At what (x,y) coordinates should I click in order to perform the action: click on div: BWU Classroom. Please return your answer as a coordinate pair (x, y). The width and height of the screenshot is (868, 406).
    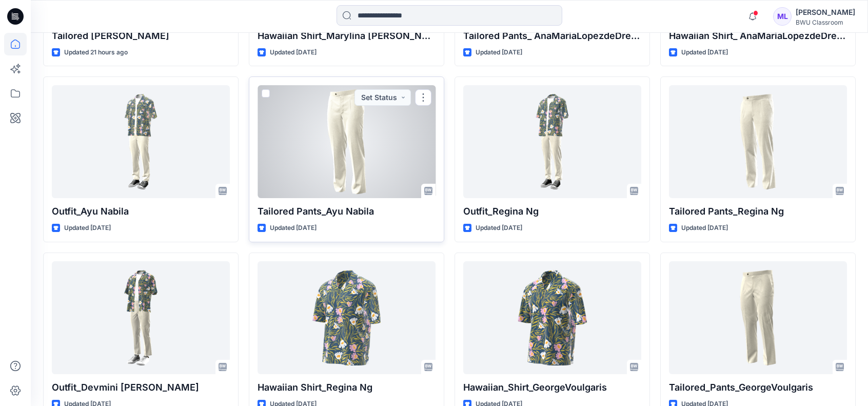
    Looking at the image, I should click on (825, 22).